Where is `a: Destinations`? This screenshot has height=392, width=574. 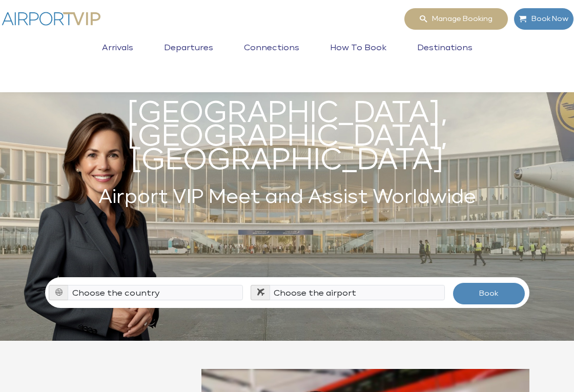
a: Destinations is located at coordinates (445, 56).